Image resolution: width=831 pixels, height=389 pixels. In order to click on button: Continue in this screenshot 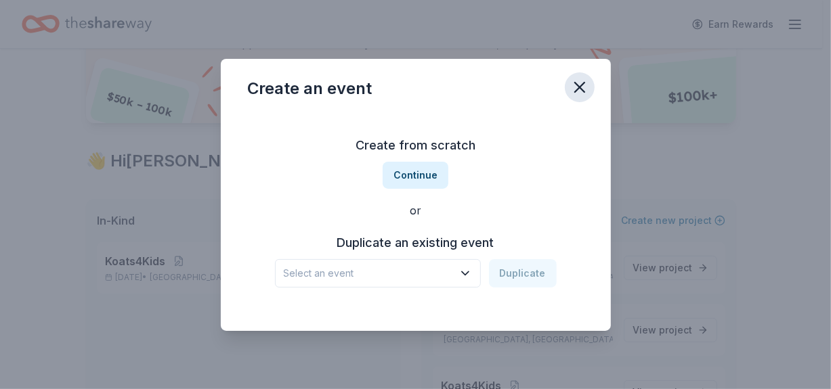, I will do `click(415, 175)`.